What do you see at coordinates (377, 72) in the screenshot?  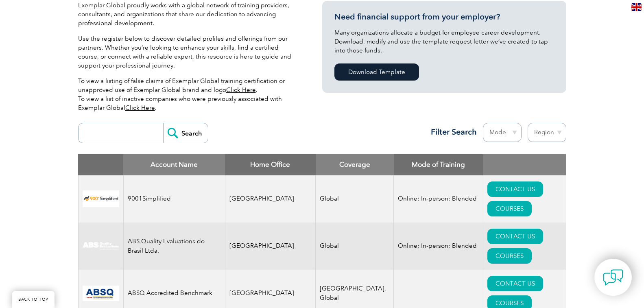 I see `a: Download Template` at bounding box center [377, 72].